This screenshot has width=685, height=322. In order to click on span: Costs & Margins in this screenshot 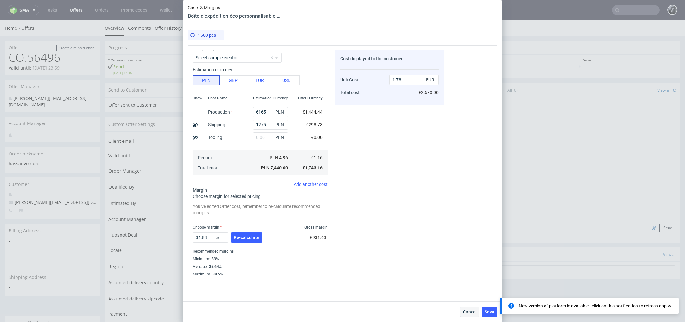, I will do `click(235, 8)`.